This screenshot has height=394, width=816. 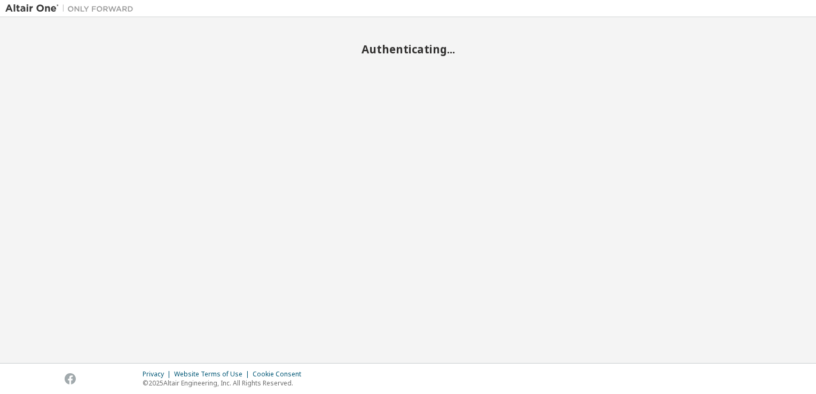 What do you see at coordinates (213, 374) in the screenshot?
I see `div: Website Terms of Use` at bounding box center [213, 374].